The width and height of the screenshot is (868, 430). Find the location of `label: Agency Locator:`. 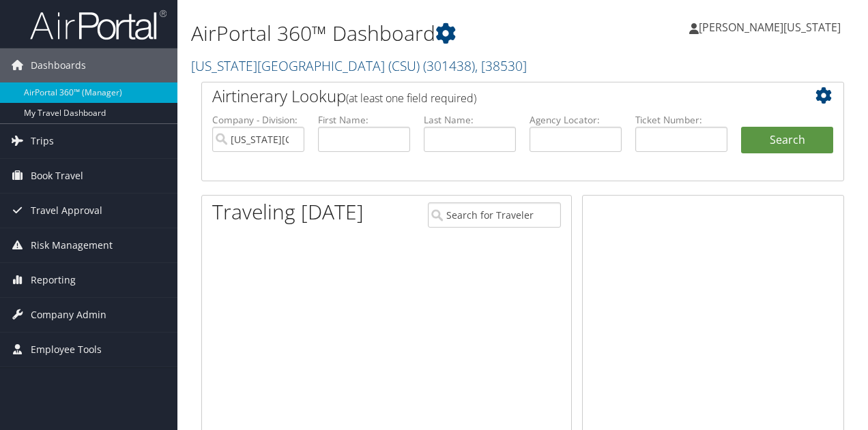

label: Agency Locator: is located at coordinates (575, 120).